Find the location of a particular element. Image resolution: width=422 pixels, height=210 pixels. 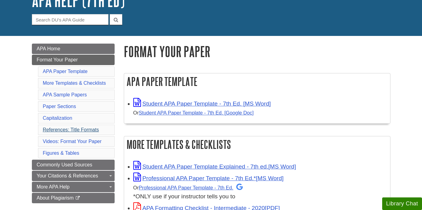

a: Commonly Used Sources is located at coordinates (73, 165).